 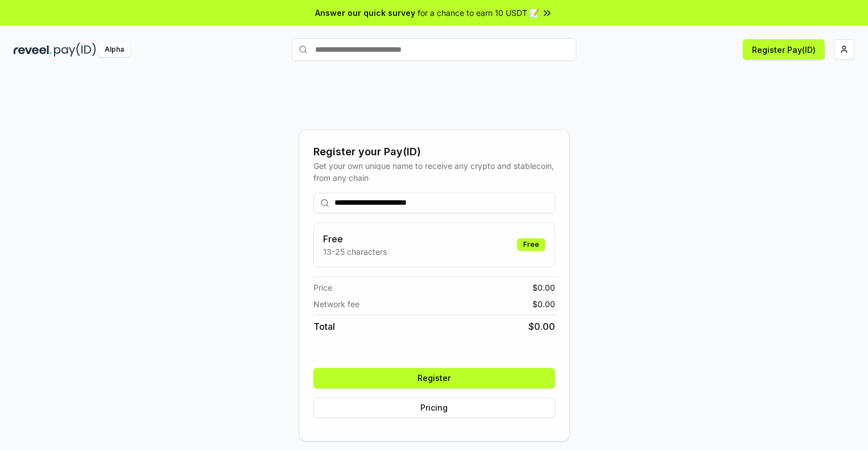 What do you see at coordinates (479, 13) in the screenshot?
I see `span: for a chance to earn 10 USDT 📝` at bounding box center [479, 13].